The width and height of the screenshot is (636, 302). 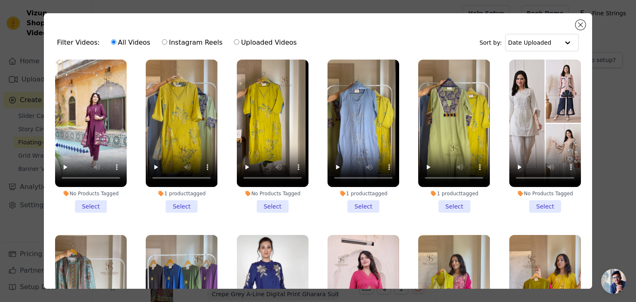 I want to click on div: Open chat, so click(x=614, y=282).